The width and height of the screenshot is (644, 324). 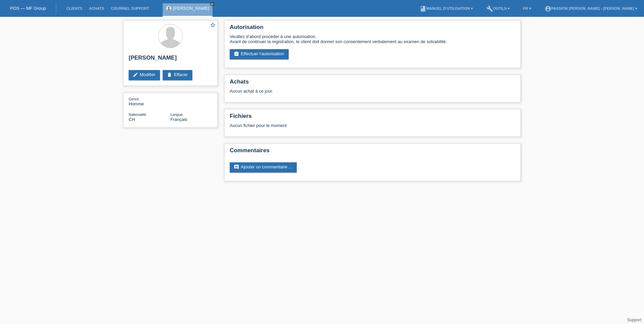 What do you see at coordinates (446, 8) in the screenshot?
I see `a: bookManuel d’utilisation ▾` at bounding box center [446, 8].